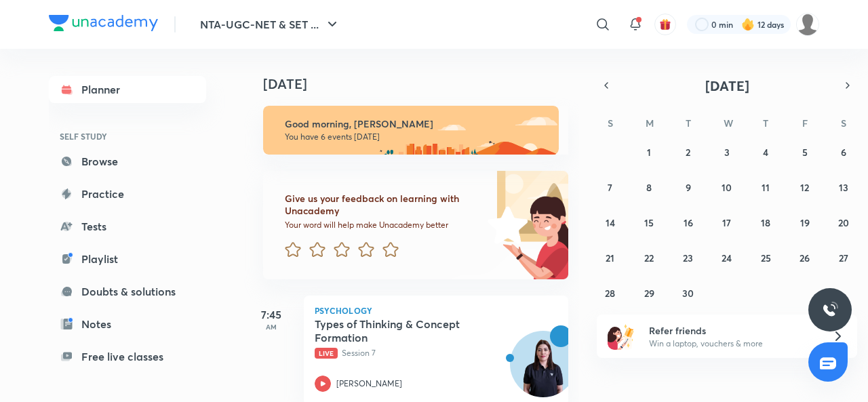 The height and width of the screenshot is (402, 868). I want to click on button: September 9, 2025, so click(688, 187).